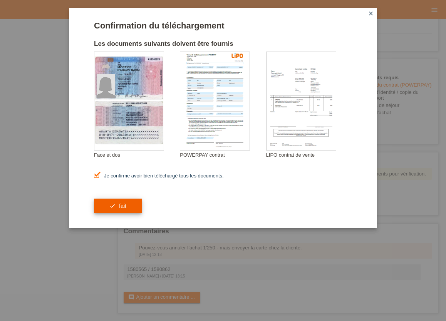 The height and width of the screenshot is (321, 446). I want to click on div: MORTIER, so click(137, 67).